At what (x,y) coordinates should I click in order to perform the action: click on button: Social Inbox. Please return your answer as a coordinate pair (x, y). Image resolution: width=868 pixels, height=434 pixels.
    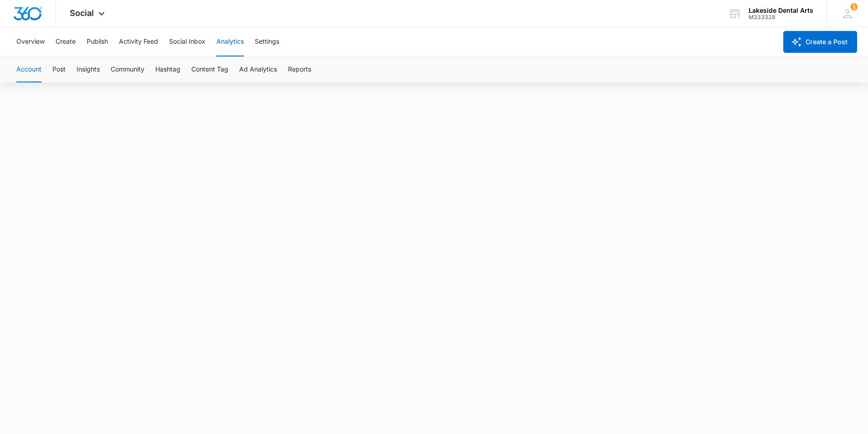
    Looking at the image, I should click on (187, 42).